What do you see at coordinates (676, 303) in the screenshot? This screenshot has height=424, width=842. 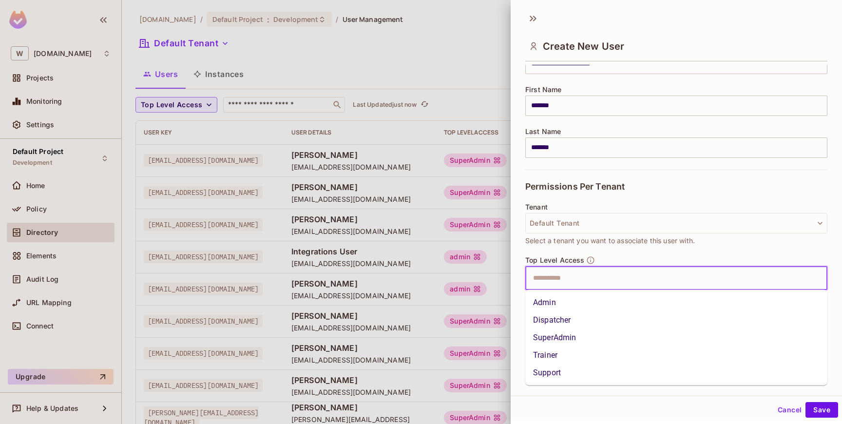 I see `li: Admin` at bounding box center [676, 303].